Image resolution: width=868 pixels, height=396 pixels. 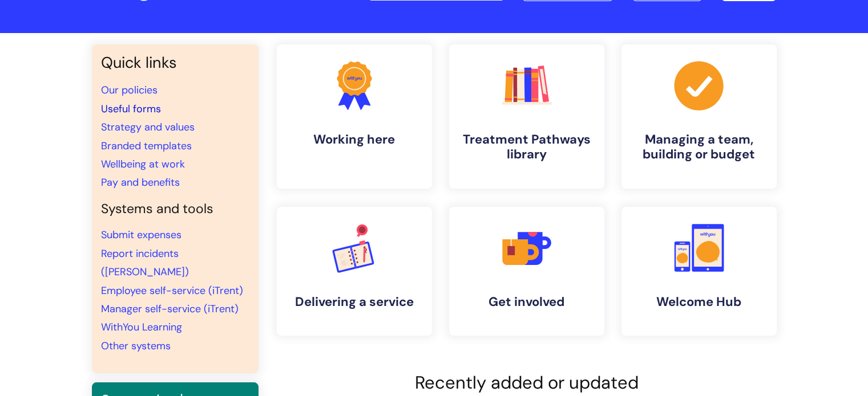 I want to click on h4: Treatment Pathways library, so click(x=527, y=147).